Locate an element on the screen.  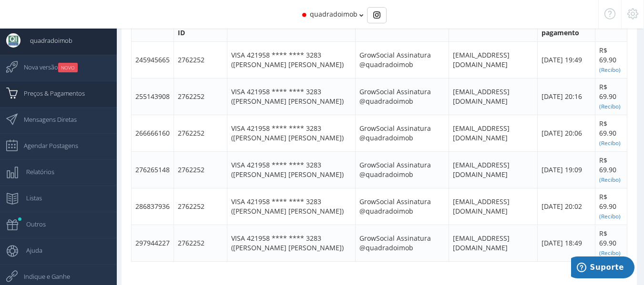
span: Listas is located at coordinates (29, 198).